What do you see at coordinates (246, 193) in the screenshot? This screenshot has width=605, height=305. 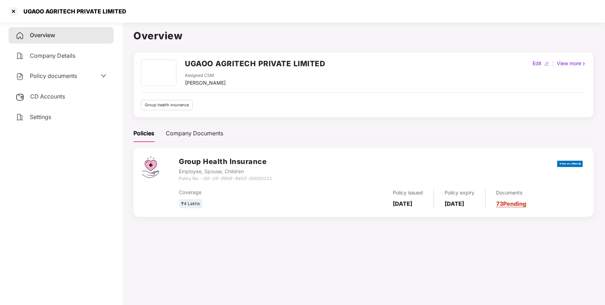 I see `div: Coverage` at bounding box center [246, 193].